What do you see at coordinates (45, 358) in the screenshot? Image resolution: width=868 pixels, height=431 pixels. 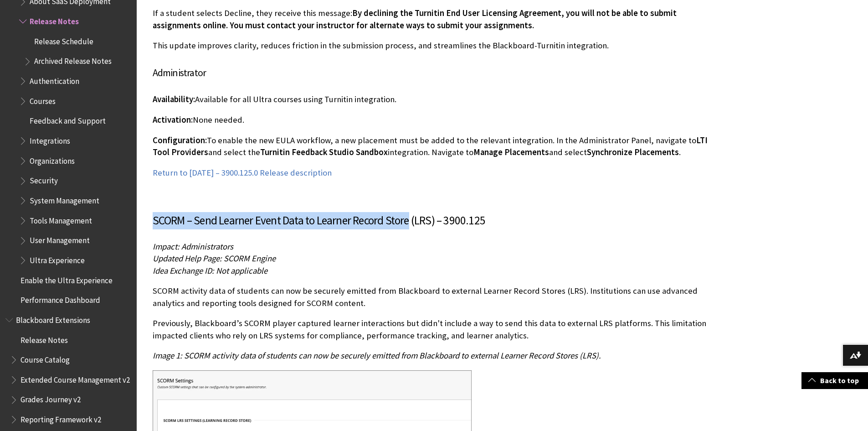 I see `span: Course Catalog` at bounding box center [45, 358].